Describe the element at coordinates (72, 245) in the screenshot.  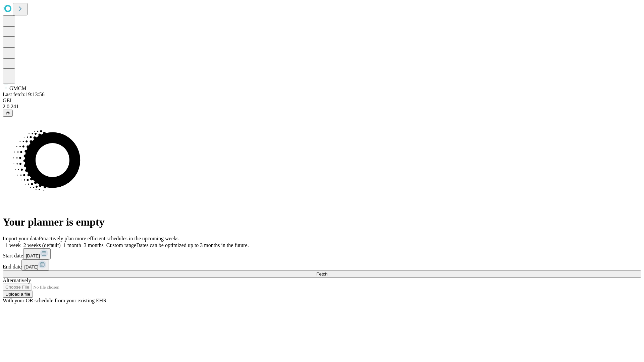
I see `span: 1 month` at that location.